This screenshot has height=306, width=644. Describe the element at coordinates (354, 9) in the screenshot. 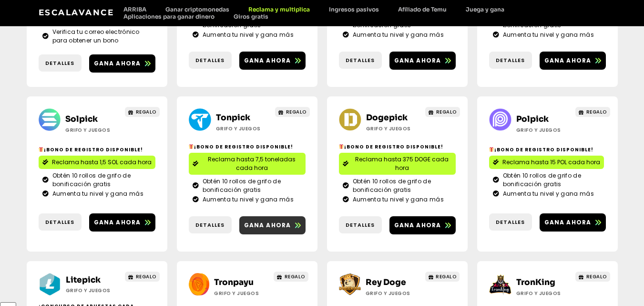

I see `a: Ingresos pasivos` at that location.